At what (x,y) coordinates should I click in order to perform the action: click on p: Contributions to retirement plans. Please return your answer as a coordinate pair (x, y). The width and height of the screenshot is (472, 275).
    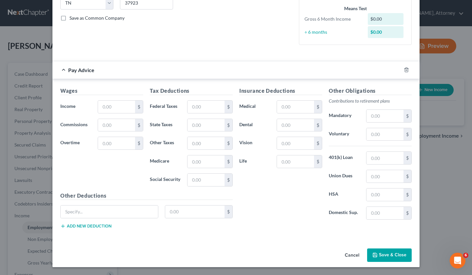
    Looking at the image, I should click on (370, 101).